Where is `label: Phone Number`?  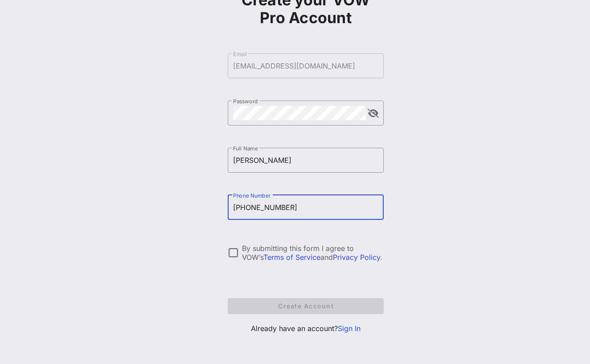
label: Phone Number is located at coordinates (252, 195).